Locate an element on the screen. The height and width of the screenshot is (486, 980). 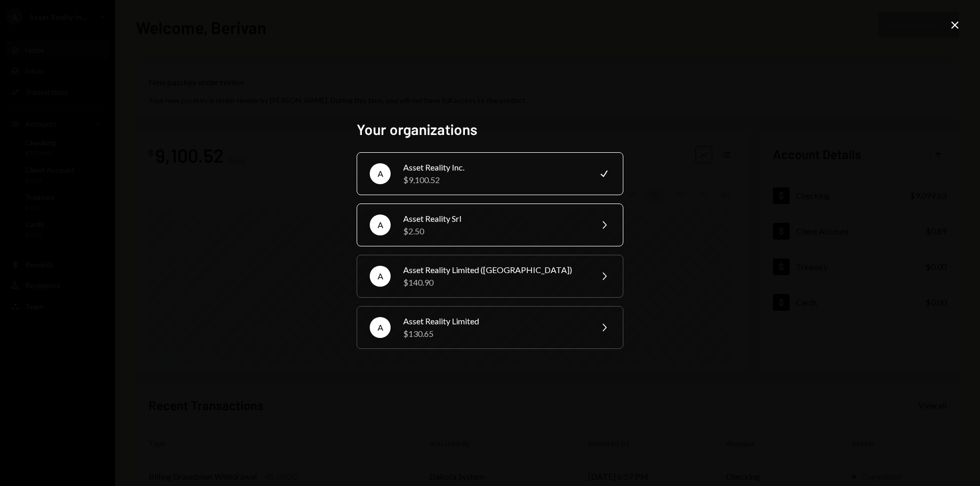
div: Asset Reality Srl is located at coordinates (494, 219).